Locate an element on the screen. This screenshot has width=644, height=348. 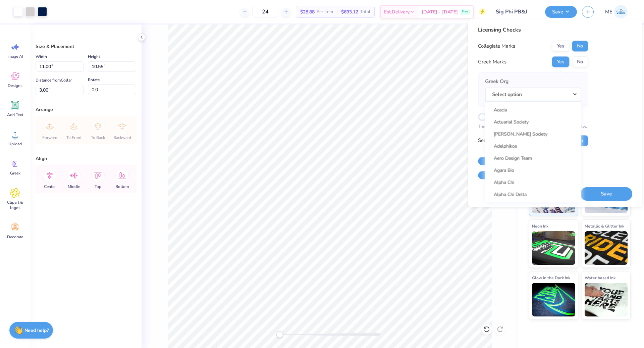
span: Neon Ink is located at coordinates (540, 226).